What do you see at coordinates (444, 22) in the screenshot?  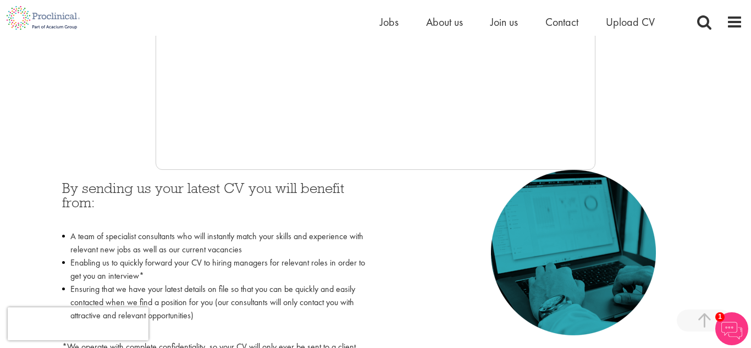 I see `a: About us` at bounding box center [444, 22].